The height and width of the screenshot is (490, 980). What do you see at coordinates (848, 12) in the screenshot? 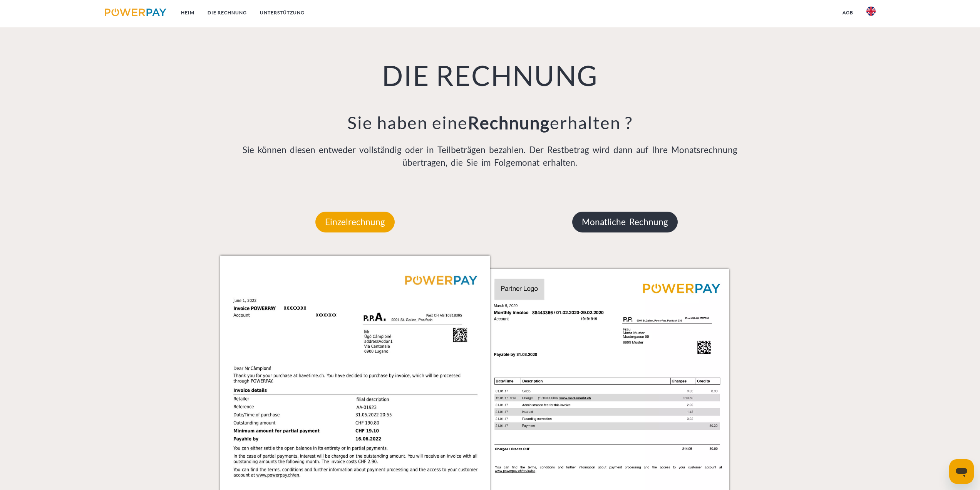
I see `font: AGB` at bounding box center [848, 12].